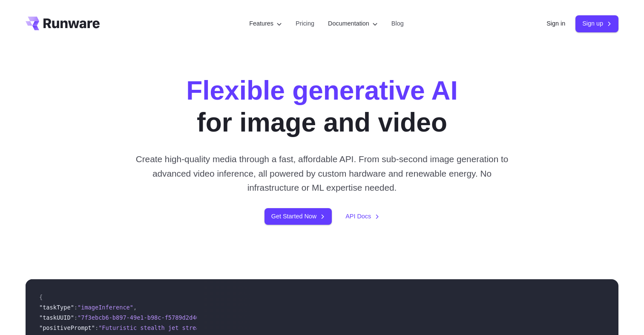 This screenshot has height=335, width=644. What do you see at coordinates (298, 216) in the screenshot?
I see `a: Get Started Now` at bounding box center [298, 216].